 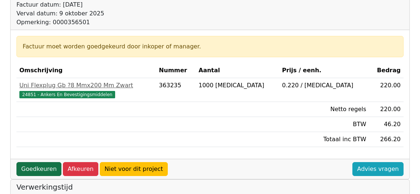 I want to click on td: 266.20, so click(x=387, y=139).